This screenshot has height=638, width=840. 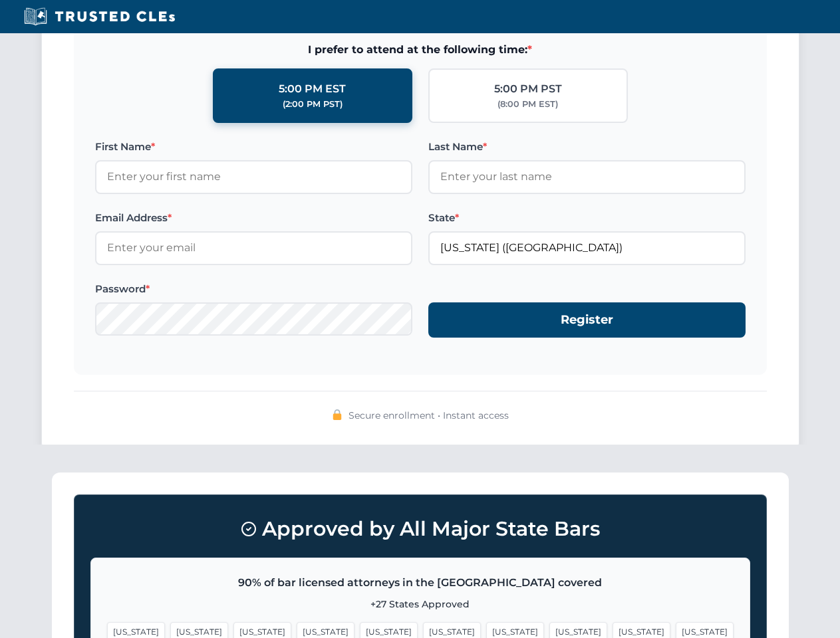 I want to click on img: Trusted CLEs, so click(x=99, y=16).